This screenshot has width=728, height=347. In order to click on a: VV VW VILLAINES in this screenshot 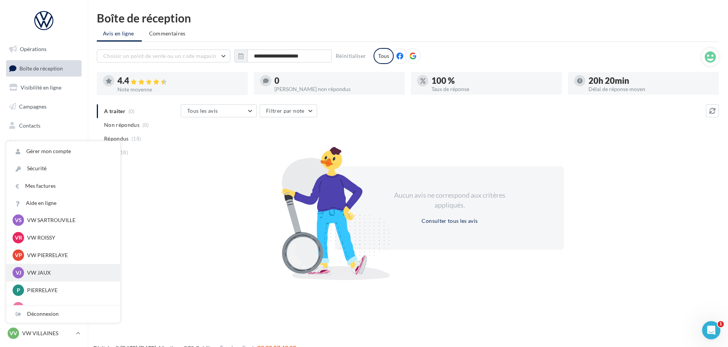, I will do `click(44, 333)`.